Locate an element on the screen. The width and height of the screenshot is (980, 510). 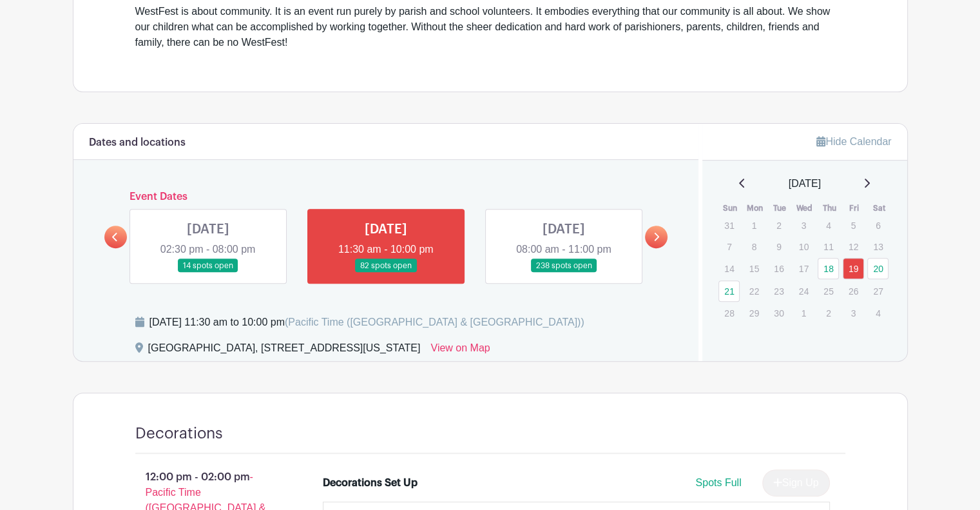
div: Decorations Set Up is located at coordinates (370, 483).